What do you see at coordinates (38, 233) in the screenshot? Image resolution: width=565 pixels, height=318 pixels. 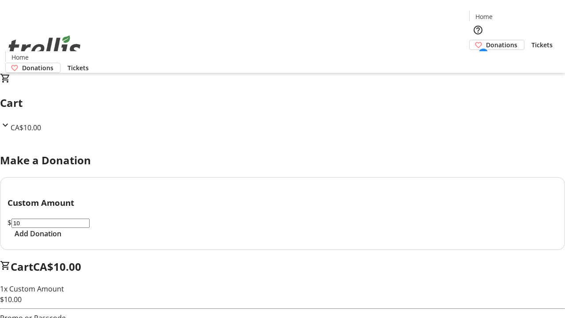 I see `span: Add Donation` at bounding box center [38, 233].